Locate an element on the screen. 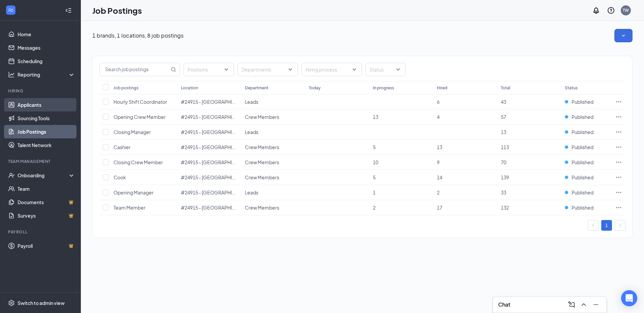  a: Applicants is located at coordinates (46, 105).